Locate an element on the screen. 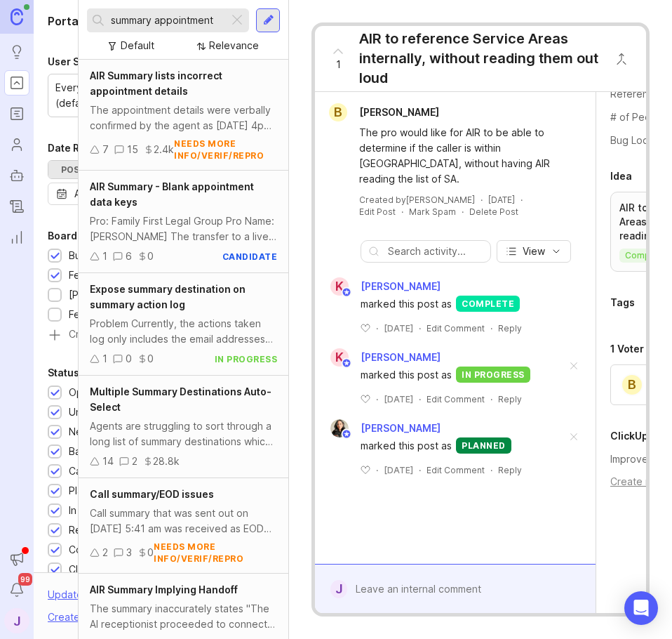 The height and width of the screenshot is (639, 672). div: AIR to reference Service Areas internally, without reading them out loud is located at coordinates (480, 58).